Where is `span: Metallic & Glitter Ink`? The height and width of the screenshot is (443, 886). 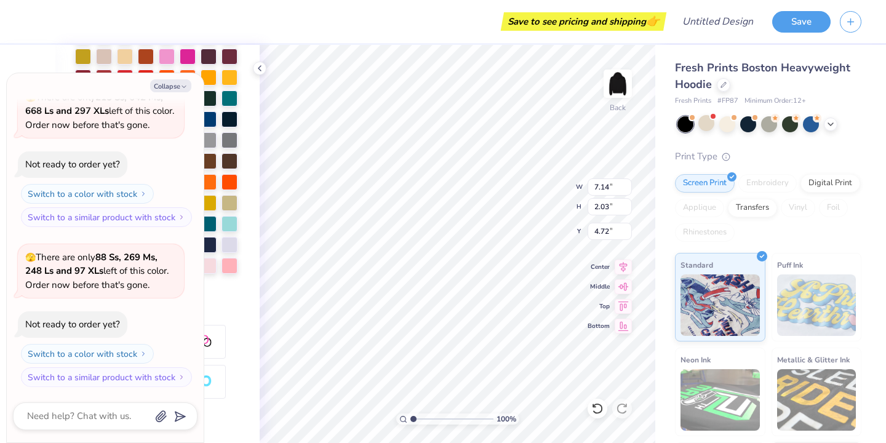 span: Metallic & Glitter Ink is located at coordinates (813, 359).